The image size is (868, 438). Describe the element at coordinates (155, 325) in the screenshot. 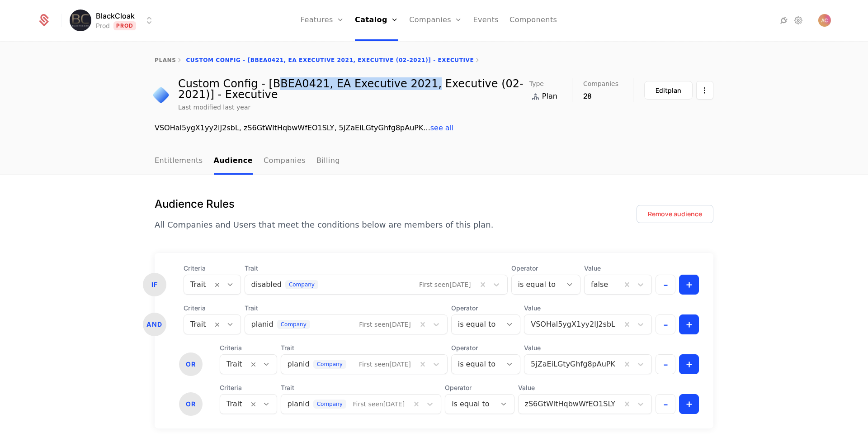

I see `div: AND` at that location.